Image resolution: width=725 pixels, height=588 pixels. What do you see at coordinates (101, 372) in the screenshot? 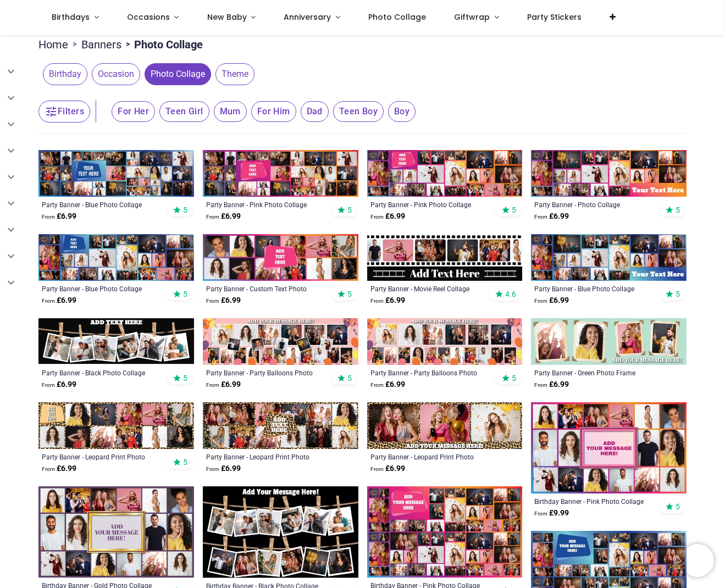
I see `div: Party Banner - Black Photo Collage` at bounding box center [101, 372].